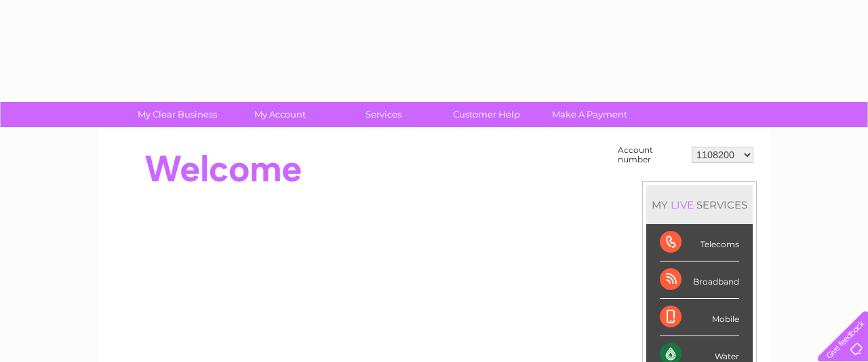 This screenshot has width=868, height=362. Describe the element at coordinates (699, 204) in the screenshot. I see `div: MY SERVICES` at that location.